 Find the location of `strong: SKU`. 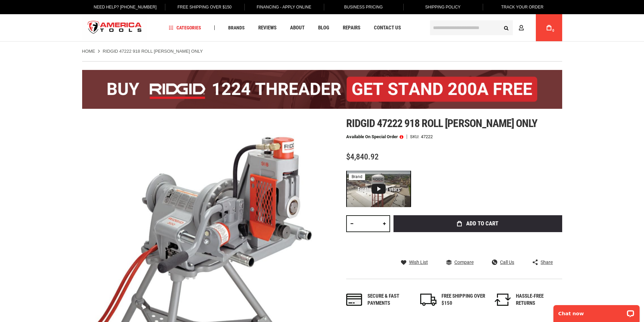

strong: SKU is located at coordinates (416, 137).